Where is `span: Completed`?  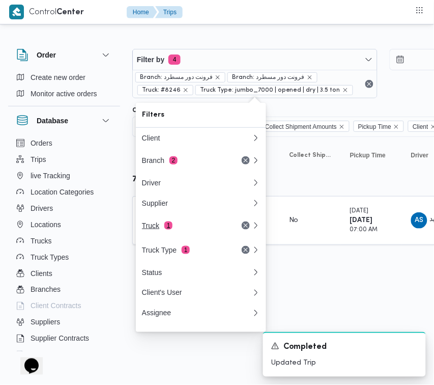
span: Completed is located at coordinates (305, 347).